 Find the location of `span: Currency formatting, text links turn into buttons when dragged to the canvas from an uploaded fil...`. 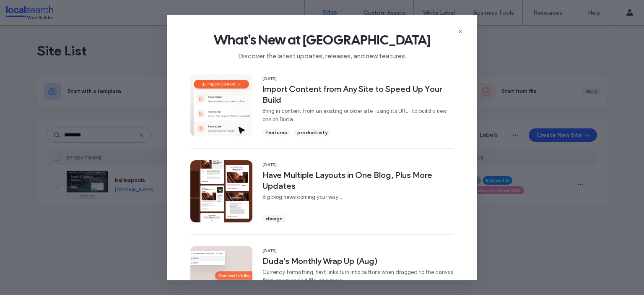

span: Currency formatting, text links turn into buttons when dragged to the canvas from an uploaded fil... is located at coordinates (358, 276).